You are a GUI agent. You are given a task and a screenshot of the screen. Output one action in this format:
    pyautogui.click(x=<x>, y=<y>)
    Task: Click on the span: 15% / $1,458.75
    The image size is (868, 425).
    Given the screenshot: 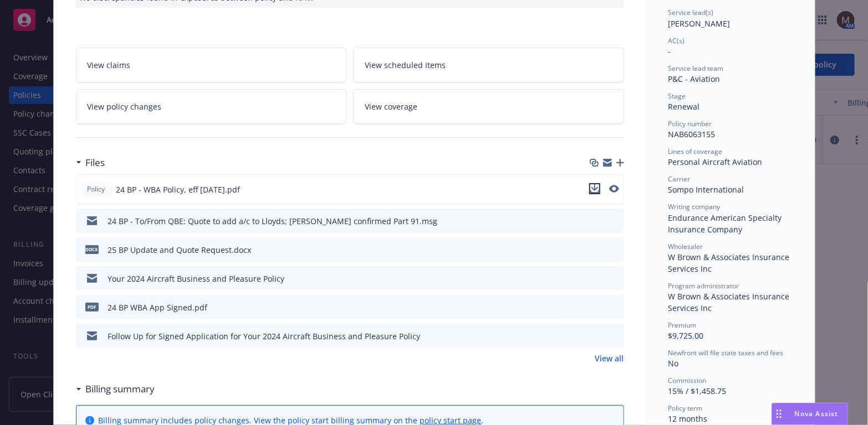 What is the action you would take?
    pyautogui.click(x=697, y=391)
    